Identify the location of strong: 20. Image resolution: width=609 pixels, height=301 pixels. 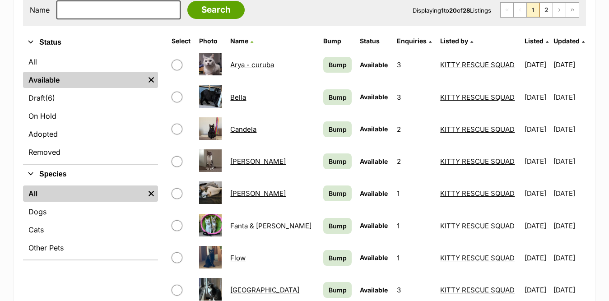
(452, 10).